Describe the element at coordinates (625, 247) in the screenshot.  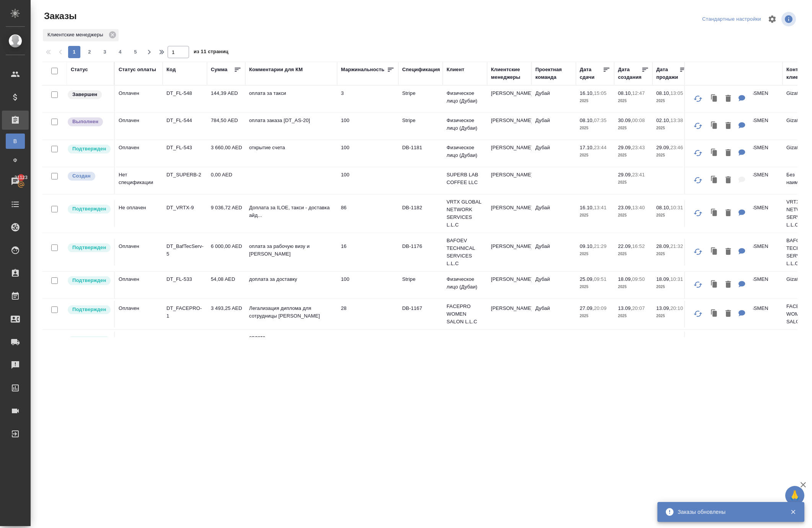
I see `p: 22.09,` at that location.